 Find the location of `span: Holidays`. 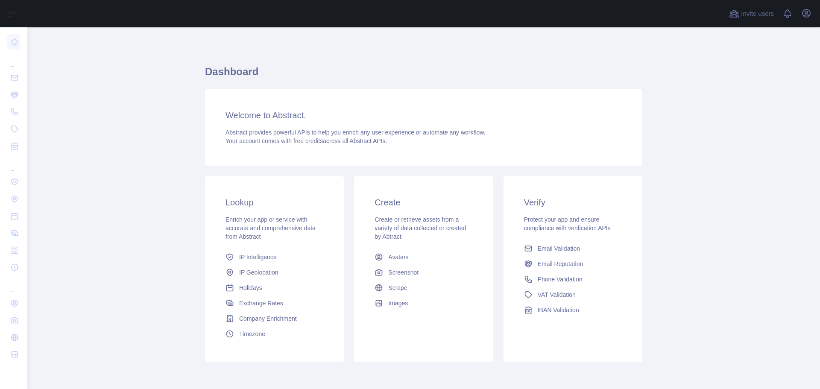

span: Holidays is located at coordinates (251, 288).